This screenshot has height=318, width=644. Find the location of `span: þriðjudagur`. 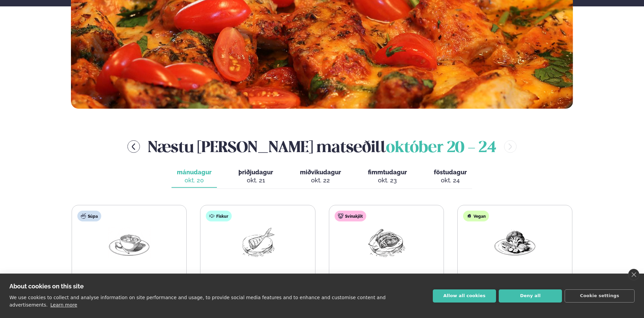

span: þriðjudagur is located at coordinates (256, 172).